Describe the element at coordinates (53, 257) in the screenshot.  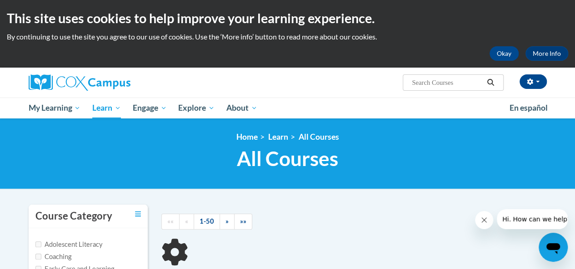
I see `label: Coaching` at that location.